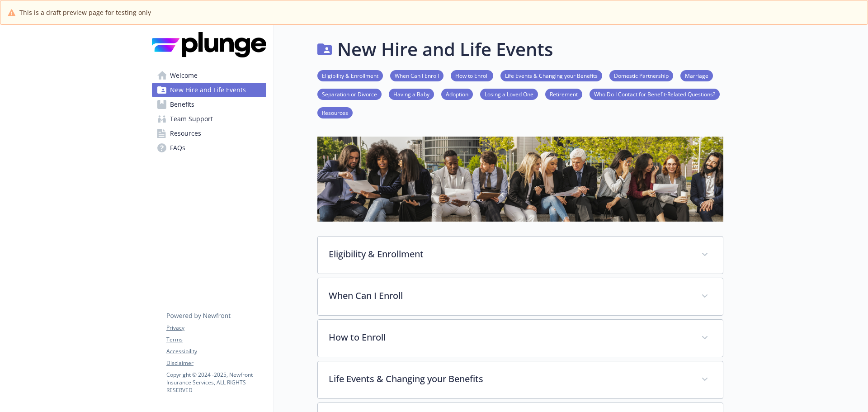  Describe the element at coordinates (209, 90) in the screenshot. I see `a: New Hire and Life Events` at that location.